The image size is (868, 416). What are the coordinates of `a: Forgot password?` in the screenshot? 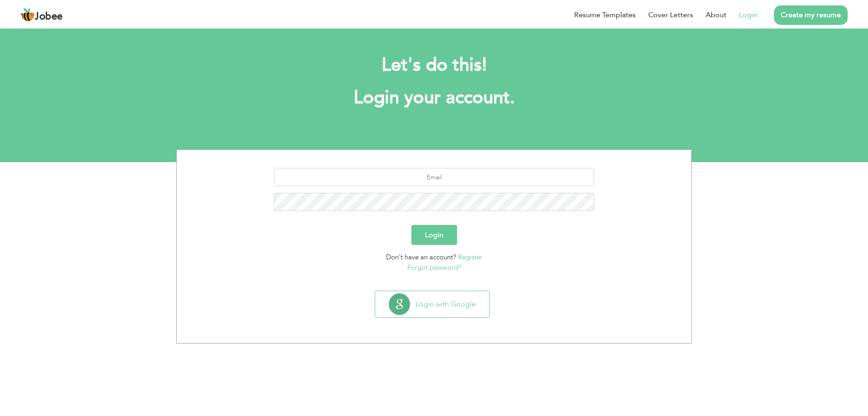 It's located at (434, 267).